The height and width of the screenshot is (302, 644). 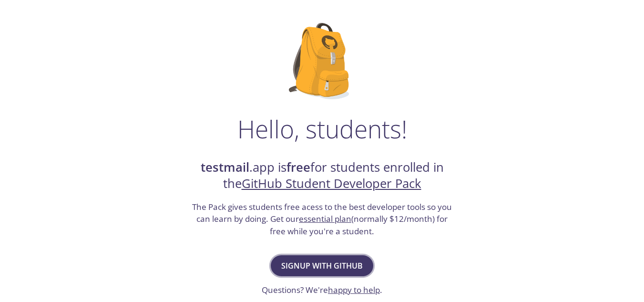 I want to click on h1: Hello, students!, so click(x=322, y=128).